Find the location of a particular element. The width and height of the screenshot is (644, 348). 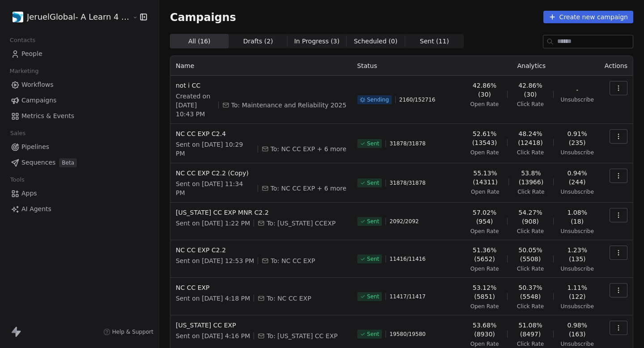

span: 11417 / 11417 is located at coordinates (407, 297).